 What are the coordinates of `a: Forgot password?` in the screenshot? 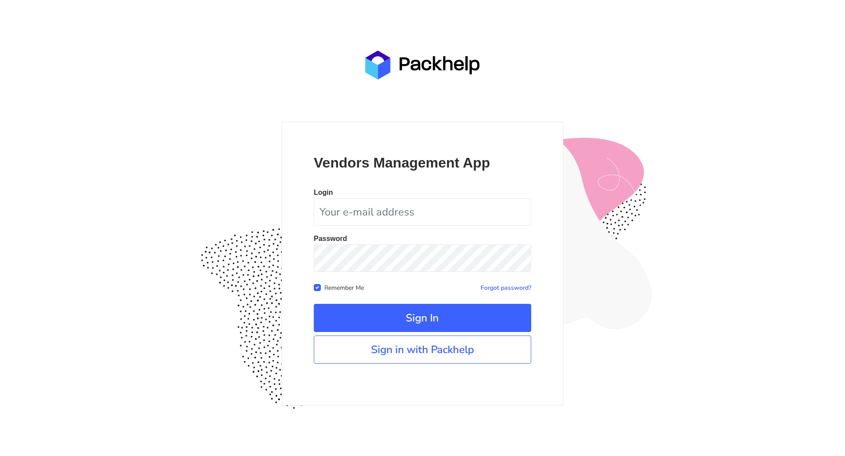 It's located at (505, 288).